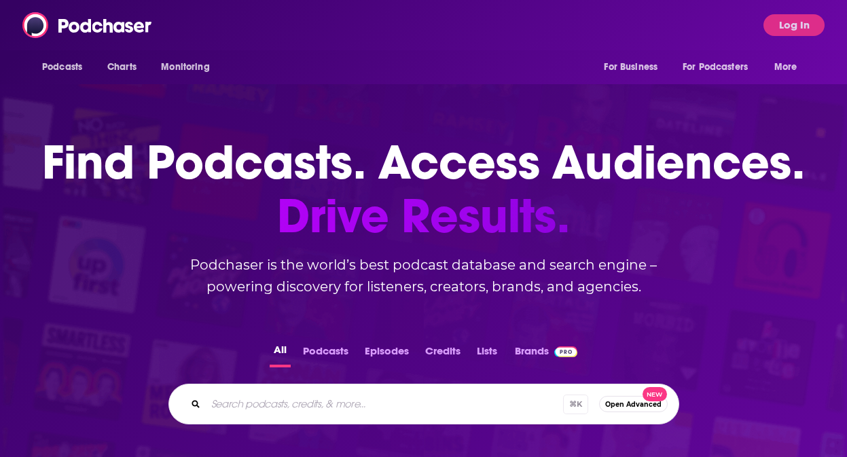  What do you see at coordinates (88, 25) in the screenshot?
I see `img: Podchaser - Follow, Share and Rate Podcasts` at bounding box center [88, 25].